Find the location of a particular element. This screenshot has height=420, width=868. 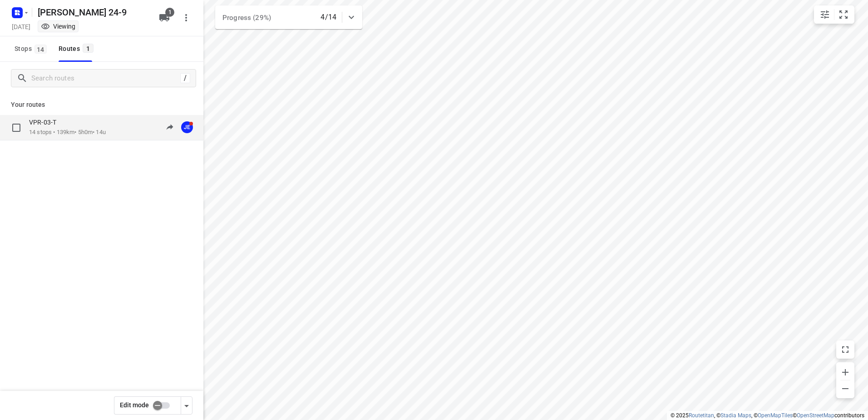

span: Edit mode is located at coordinates (135, 405).